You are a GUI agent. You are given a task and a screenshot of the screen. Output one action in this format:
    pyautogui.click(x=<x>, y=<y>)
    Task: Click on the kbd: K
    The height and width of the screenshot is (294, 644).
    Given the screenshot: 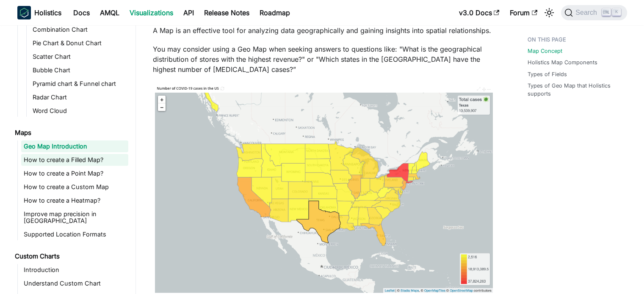 What is the action you would take?
    pyautogui.click(x=617, y=12)
    